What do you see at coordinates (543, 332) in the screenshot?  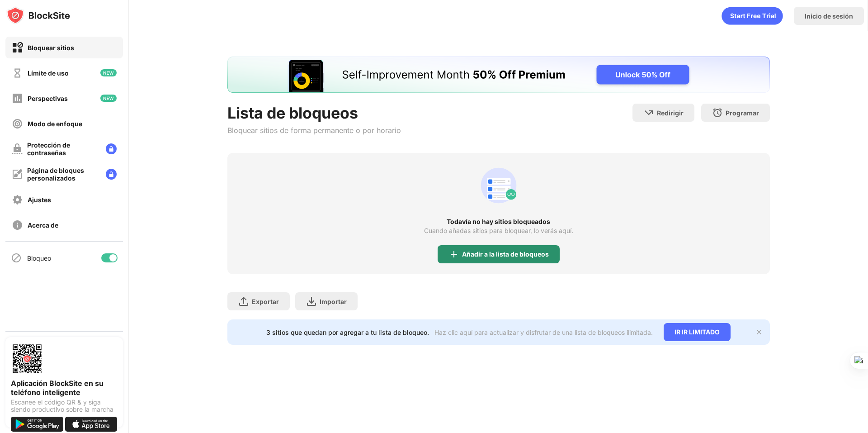 I see `font: Haz clic aquí para actualizar y disfrutar de una lista de bloqueos ilimitada.` at bounding box center [543, 332].